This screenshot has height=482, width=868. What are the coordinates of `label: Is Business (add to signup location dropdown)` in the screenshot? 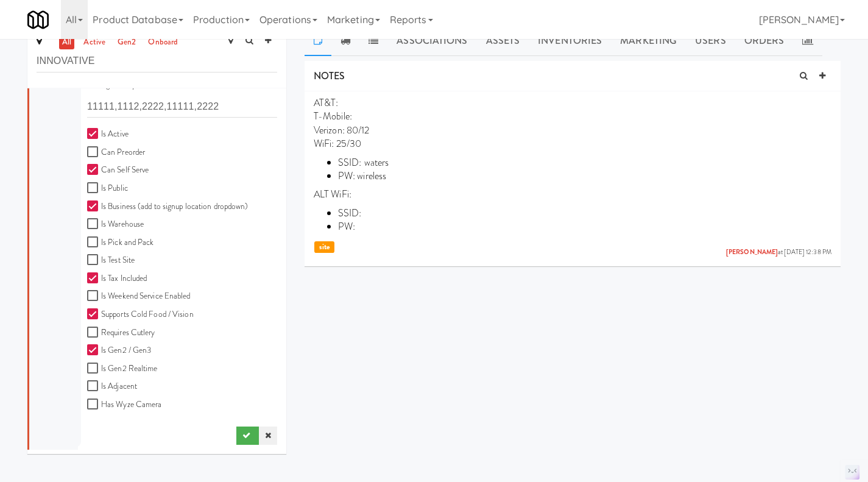 It's located at (167, 206).